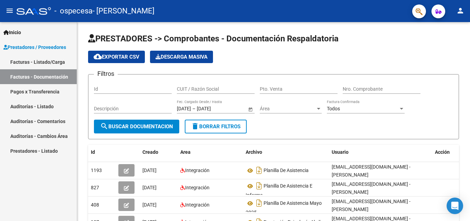 The width and height of the screenshot is (470, 221). What do you see at coordinates (137, 126) in the screenshot?
I see `button: Buscar Documentacion` at bounding box center [137, 126].